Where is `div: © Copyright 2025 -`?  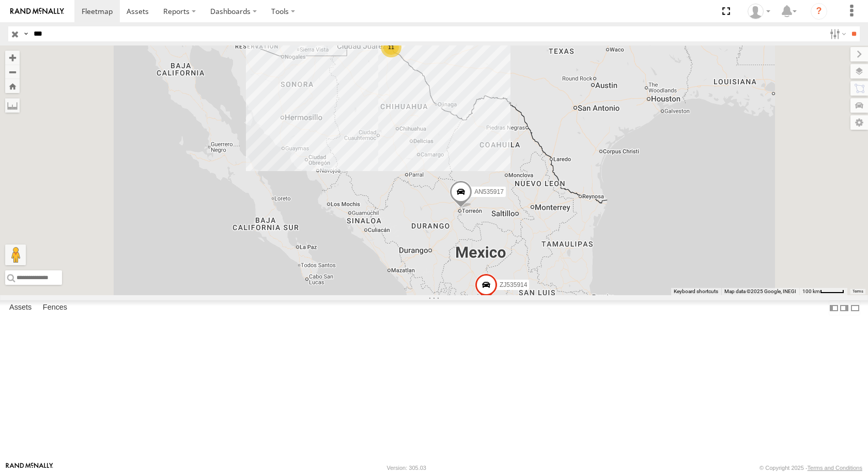 div: © Copyright 2025 - is located at coordinates (810, 468).